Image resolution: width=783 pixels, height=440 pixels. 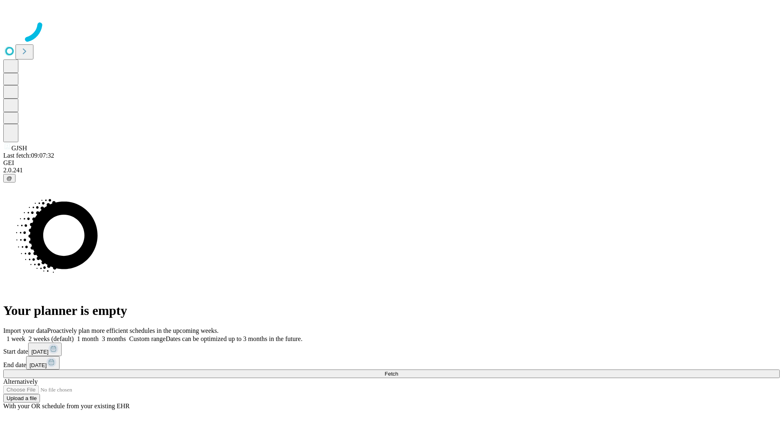 What do you see at coordinates (391, 163) in the screenshot?
I see `div: GEI` at bounding box center [391, 163].